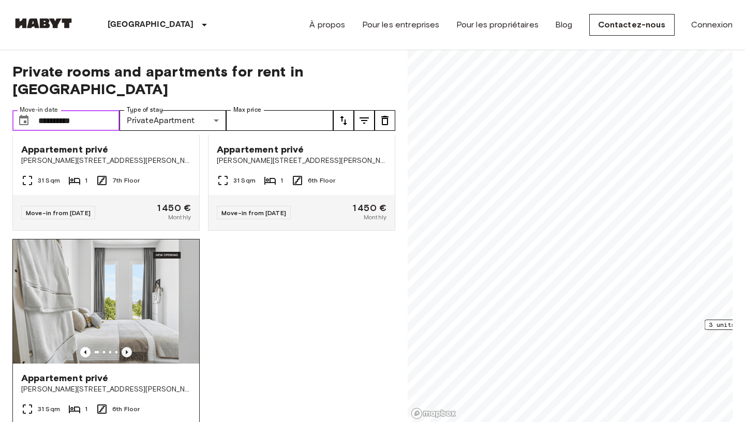 The image size is (745, 422). What do you see at coordinates (632, 25) in the screenshot?
I see `a: Contactez-nous` at bounding box center [632, 25].